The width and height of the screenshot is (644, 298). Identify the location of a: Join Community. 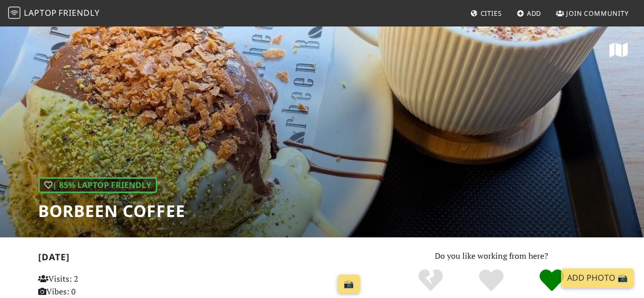
(592, 13).